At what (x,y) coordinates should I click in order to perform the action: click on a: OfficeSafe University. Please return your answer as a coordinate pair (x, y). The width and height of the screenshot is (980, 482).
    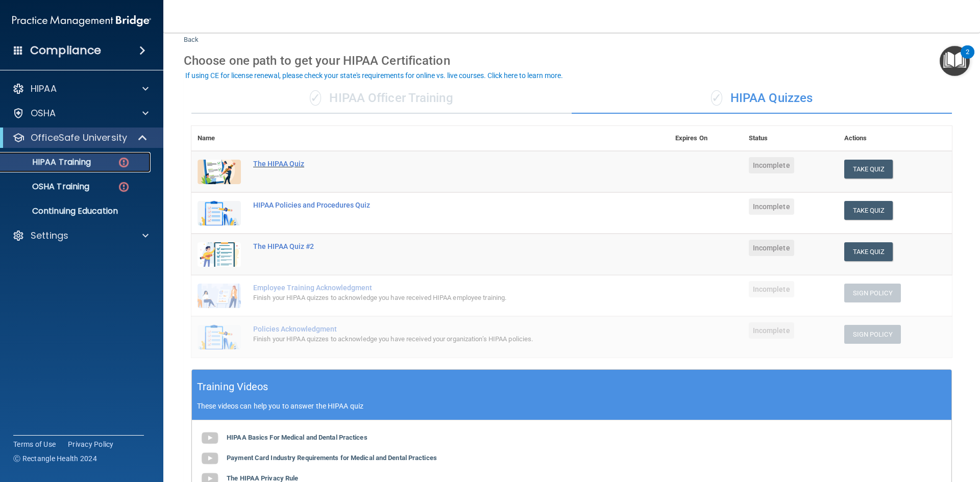
    Looking at the image, I should click on (81, 138).